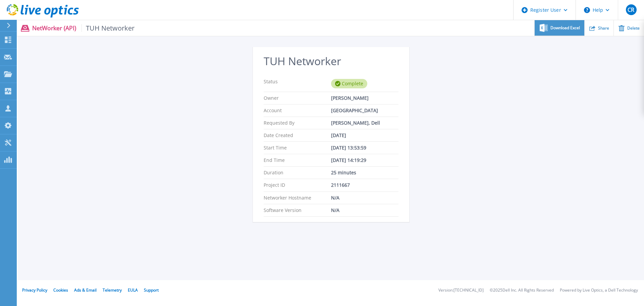 The height and width of the screenshot is (306, 644). I want to click on span: Delete, so click(634, 28).